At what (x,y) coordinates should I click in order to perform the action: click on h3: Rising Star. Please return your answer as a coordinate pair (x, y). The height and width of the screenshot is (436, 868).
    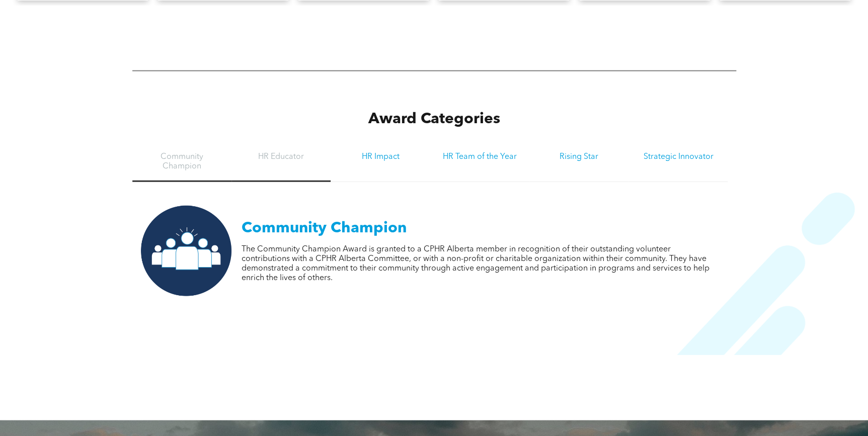
    Looking at the image, I should click on (578, 157).